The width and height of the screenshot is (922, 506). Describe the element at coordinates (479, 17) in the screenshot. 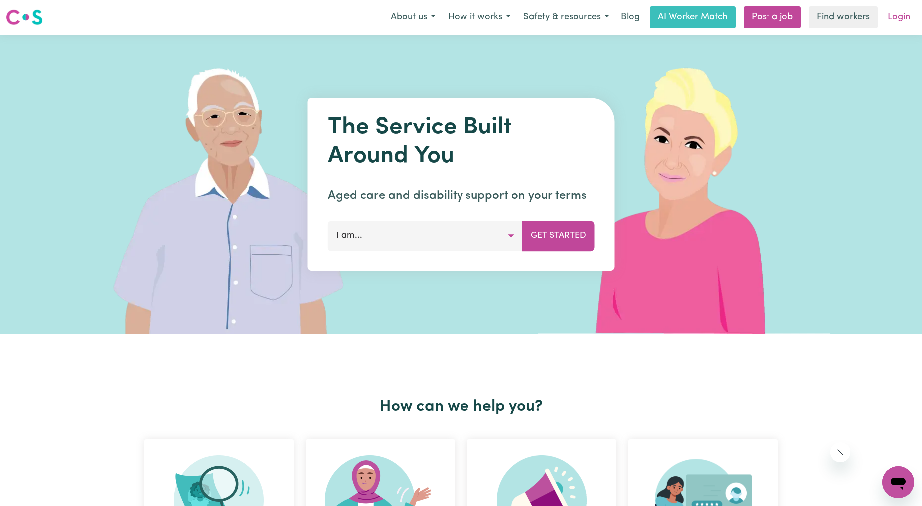

I see `button: How it works` at that location.